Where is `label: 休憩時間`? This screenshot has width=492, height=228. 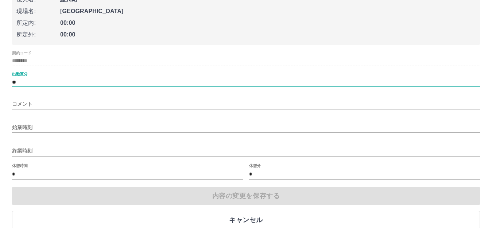
label: 休憩時間 is located at coordinates (20, 165).